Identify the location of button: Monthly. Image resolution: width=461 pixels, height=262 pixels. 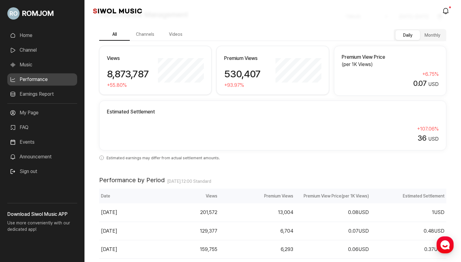
(432, 35).